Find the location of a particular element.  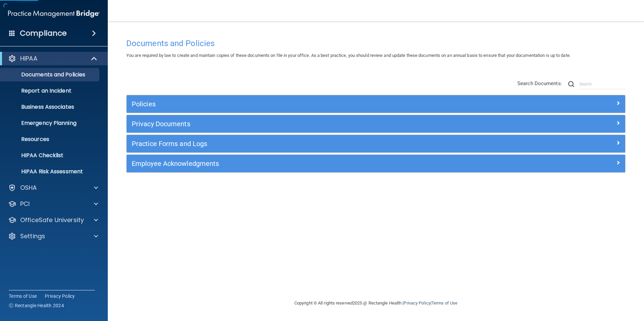

p: Business Associates is located at coordinates (50, 107).